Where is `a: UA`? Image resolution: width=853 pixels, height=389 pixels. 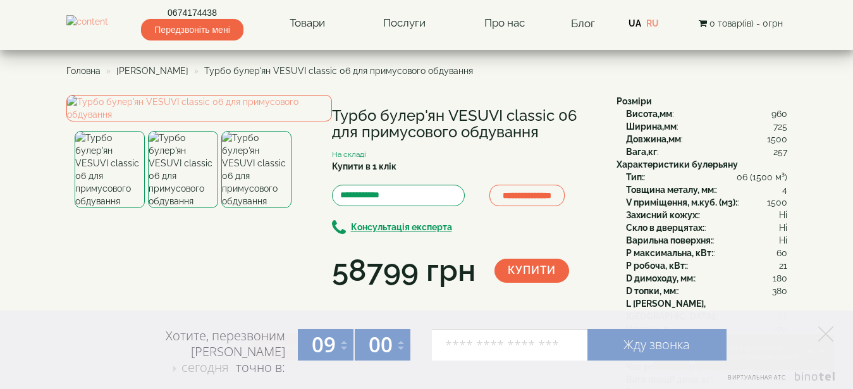
a: UA is located at coordinates (635, 23).